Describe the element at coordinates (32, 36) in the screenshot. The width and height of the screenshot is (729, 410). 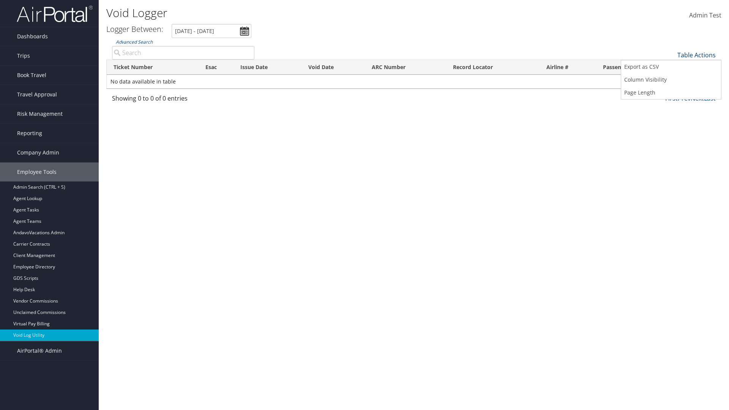
I see `span: Dashboards` at that location.